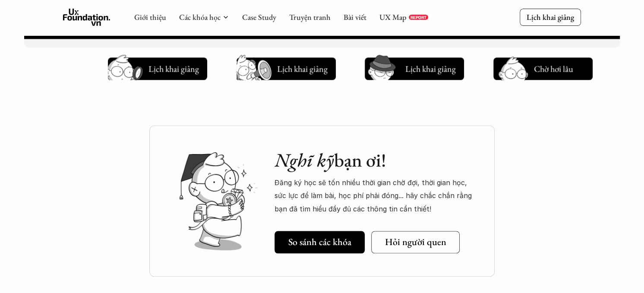 The height and width of the screenshot is (293, 644). Describe the element at coordinates (320, 242) in the screenshot. I see `h5: So sánh các khóa` at that location.